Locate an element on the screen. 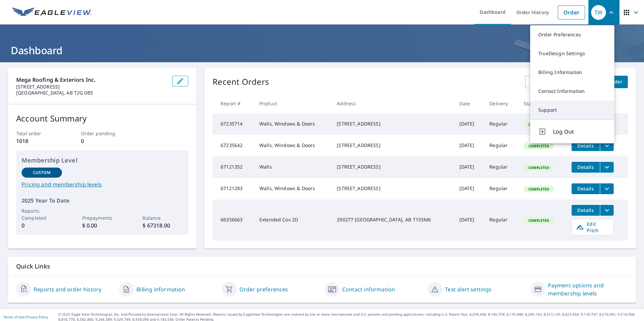  th: Product is located at coordinates (292, 104).